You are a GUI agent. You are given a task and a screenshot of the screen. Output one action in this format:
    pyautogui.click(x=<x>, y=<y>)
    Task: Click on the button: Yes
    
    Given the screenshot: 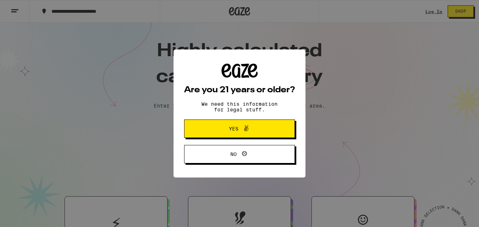 What is the action you would take?
    pyautogui.click(x=240, y=128)
    